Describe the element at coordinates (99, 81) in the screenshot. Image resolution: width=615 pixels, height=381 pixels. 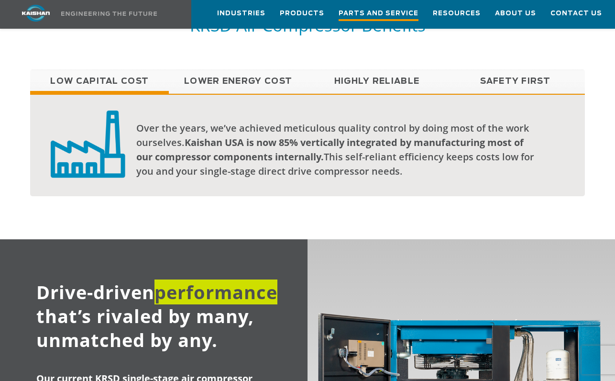
I see `li: Low Capital Cost` at that location.